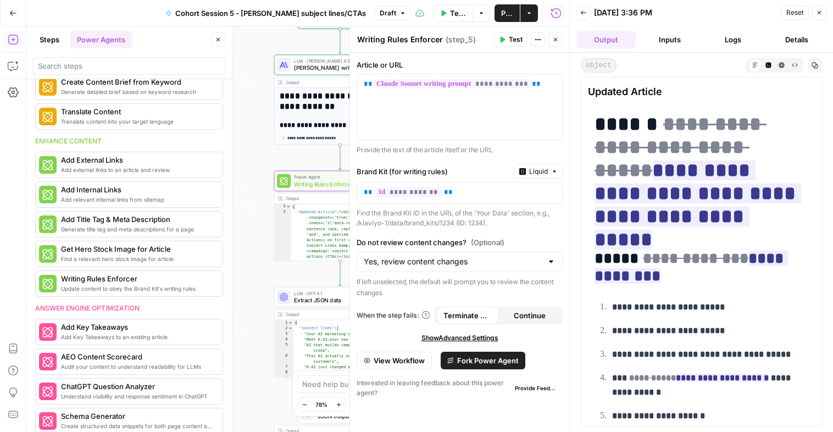 This screenshot has height=432, width=833. What do you see at coordinates (599, 65) in the screenshot?
I see `span: object` at bounding box center [599, 65].